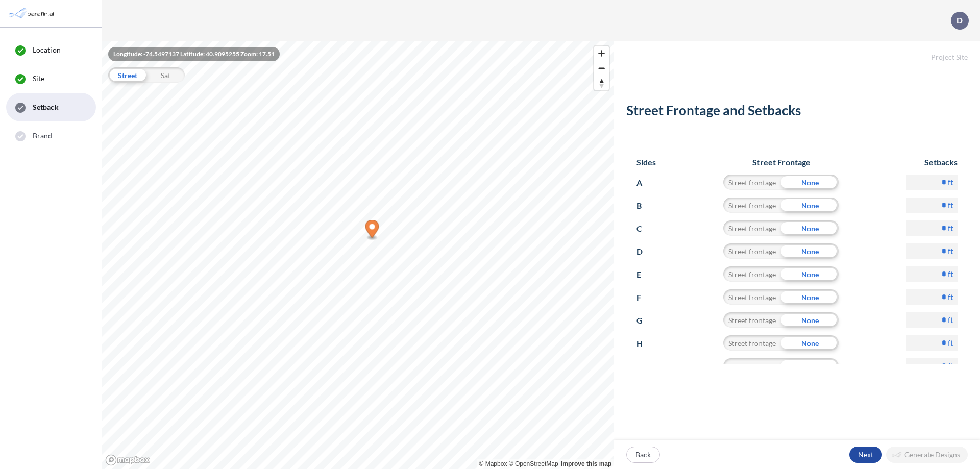  Describe the element at coordinates (493, 463) in the screenshot. I see `a: Mapbox` at that location.